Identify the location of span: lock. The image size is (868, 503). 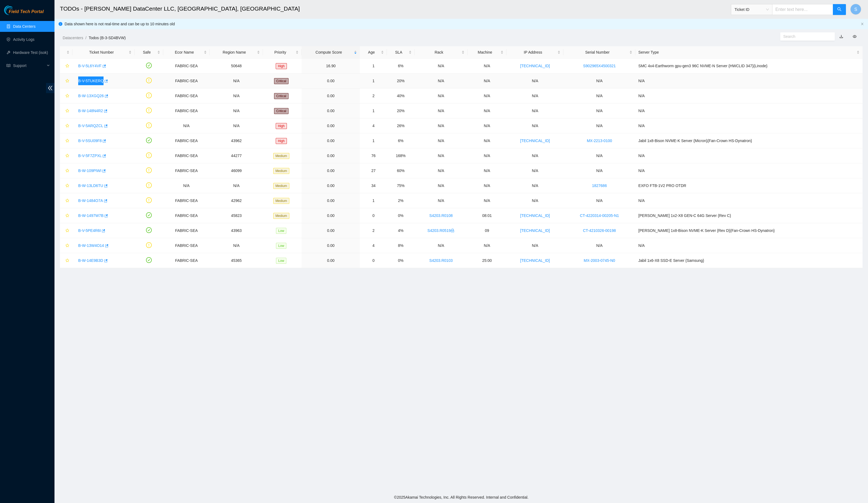
(452, 231).